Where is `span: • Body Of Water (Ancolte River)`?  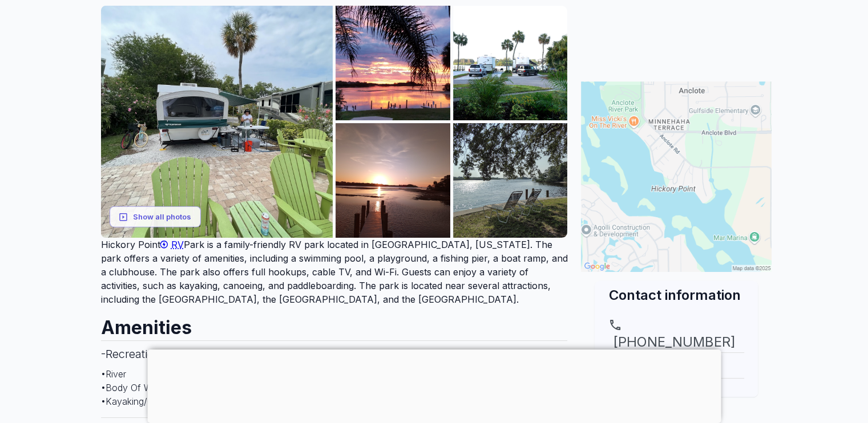 span: • Body Of Water (Ancolte River) is located at coordinates (166, 388).